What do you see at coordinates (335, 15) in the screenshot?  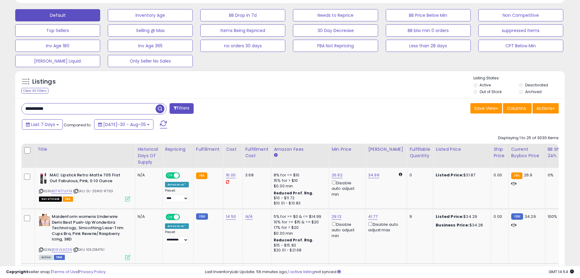 I see `button: Needs to Reprice` at bounding box center [335, 15].